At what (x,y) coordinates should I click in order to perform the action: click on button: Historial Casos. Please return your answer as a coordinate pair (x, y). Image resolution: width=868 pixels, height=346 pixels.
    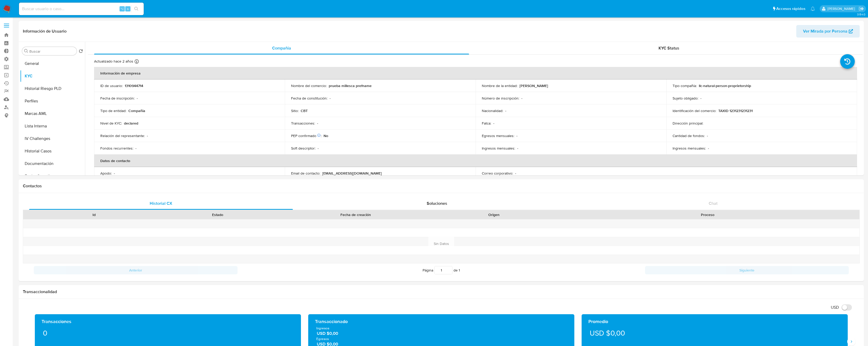
    Looking at the image, I should click on (52, 151).